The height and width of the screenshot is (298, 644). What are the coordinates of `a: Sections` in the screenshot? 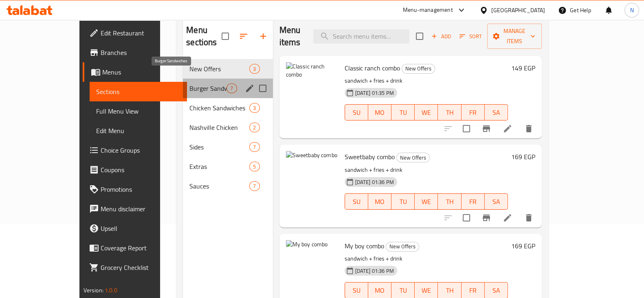 It's located at (138, 92).